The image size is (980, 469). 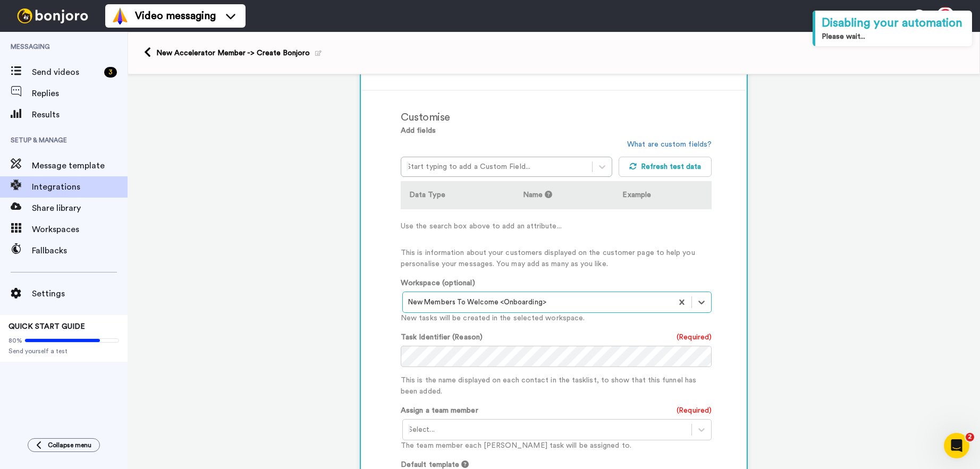 I want to click on label: Add fields, so click(x=419, y=131).